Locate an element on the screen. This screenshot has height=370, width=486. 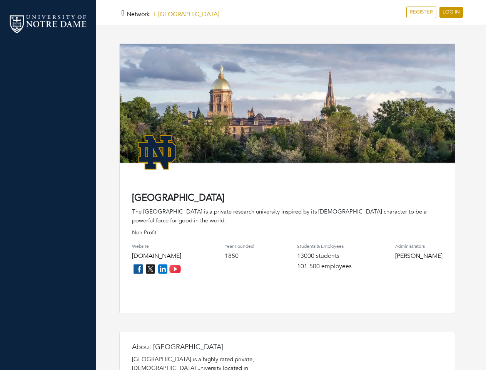
h4: 101-500 employees is located at coordinates (324, 266).